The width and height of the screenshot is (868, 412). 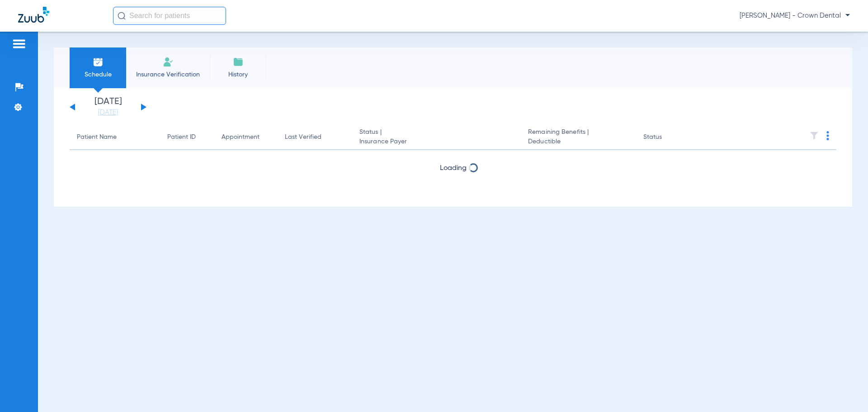 I want to click on img: Zuub Logo, so click(x=34, y=14).